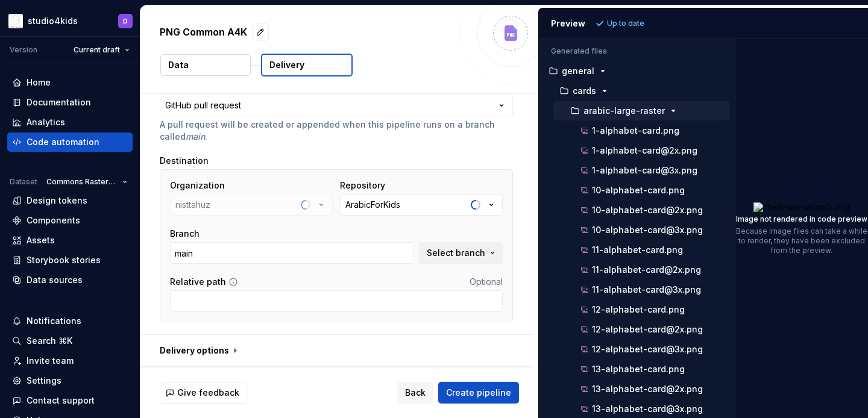 Image resolution: width=868 pixels, height=418 pixels. Describe the element at coordinates (568, 24) in the screenshot. I see `div: Preview` at that location.